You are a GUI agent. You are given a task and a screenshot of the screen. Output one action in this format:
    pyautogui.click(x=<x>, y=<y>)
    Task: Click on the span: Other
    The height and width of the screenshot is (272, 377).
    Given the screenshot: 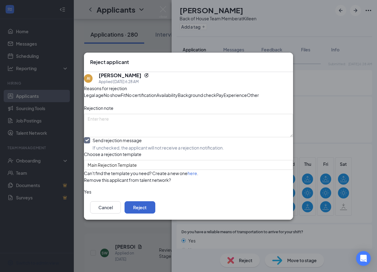 What is the action you would take?
    pyautogui.click(x=253, y=95)
    